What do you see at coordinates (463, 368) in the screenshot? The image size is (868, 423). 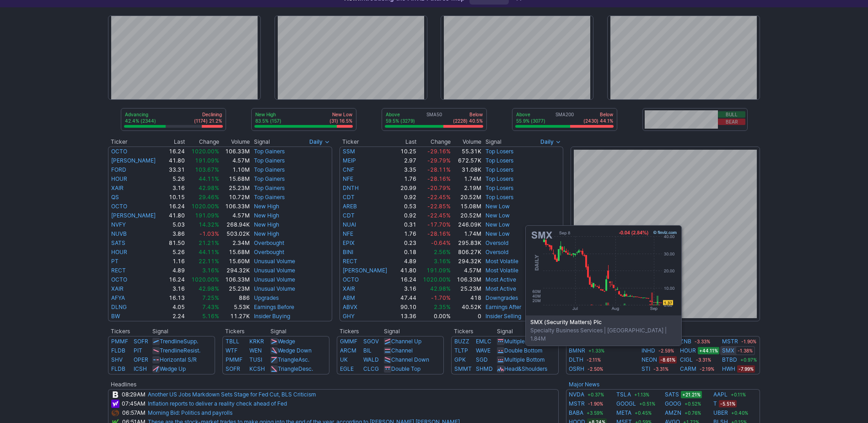 I see `a: SMMT` at bounding box center [463, 368].